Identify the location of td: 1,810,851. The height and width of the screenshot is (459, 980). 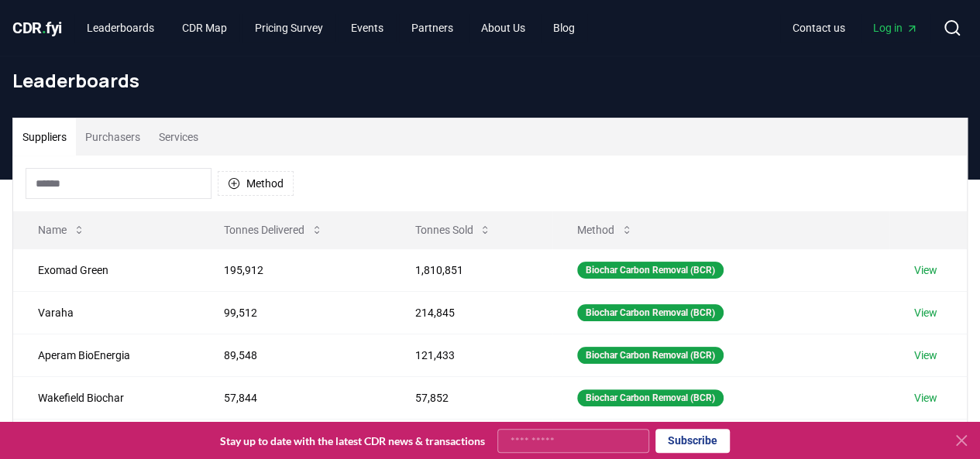
(470, 270).